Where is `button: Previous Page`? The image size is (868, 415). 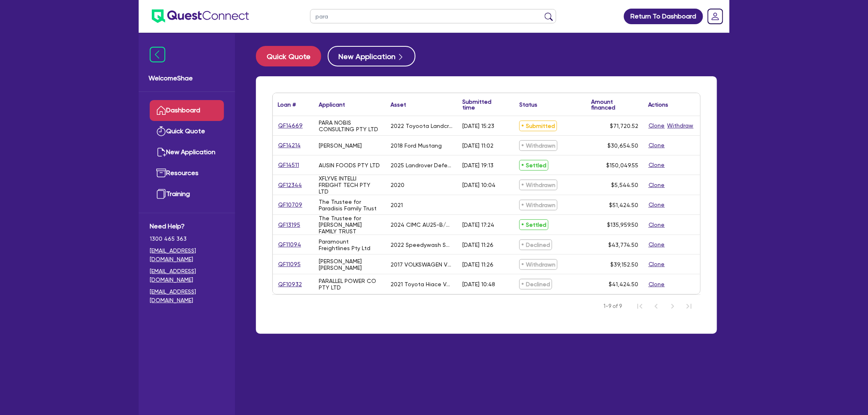
button: Previous Page is located at coordinates (656, 306).